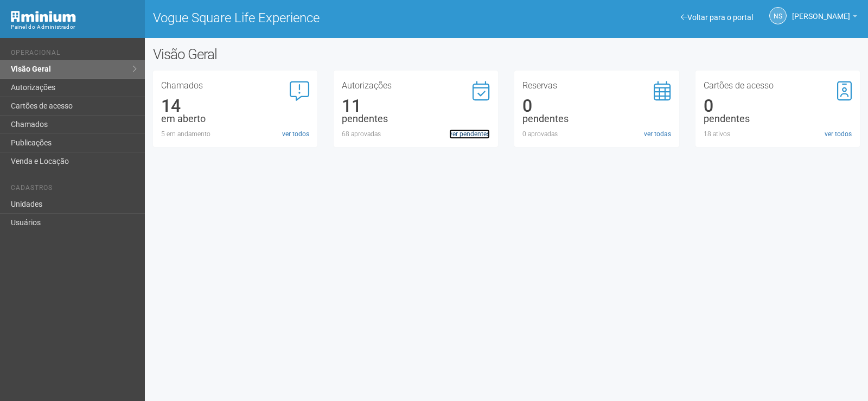  What do you see at coordinates (821, 11) in the screenshot?
I see `span: Nicolle Silva` at bounding box center [821, 11].